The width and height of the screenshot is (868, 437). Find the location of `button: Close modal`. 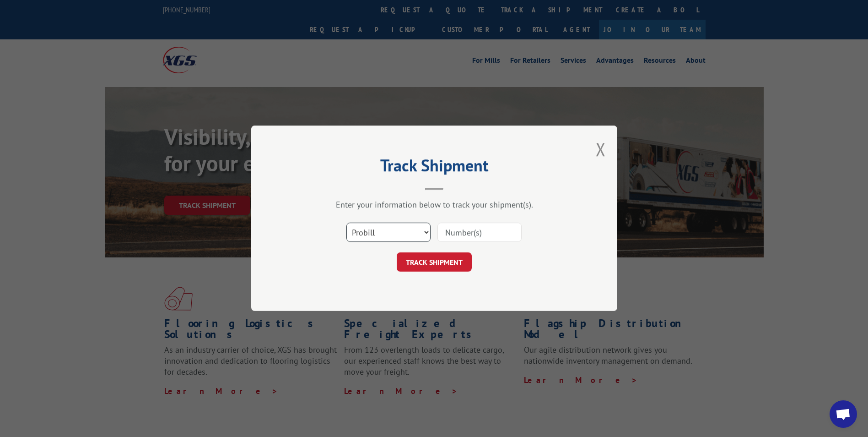

button: Close modal is located at coordinates (601, 149).